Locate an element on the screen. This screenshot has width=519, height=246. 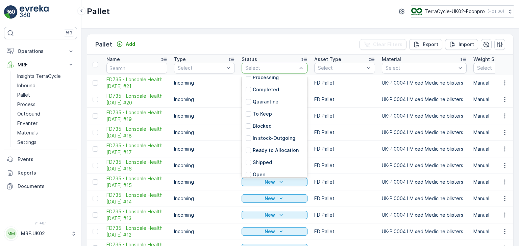
p: Name is located at coordinates (113, 59).